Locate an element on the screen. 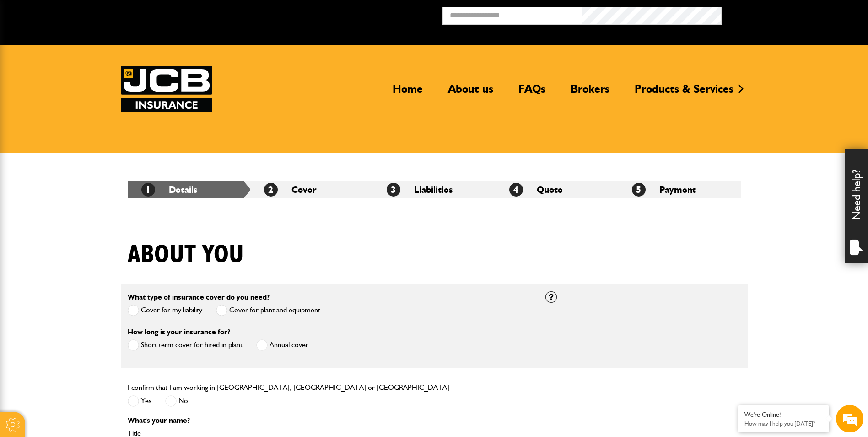 This screenshot has height=437, width=868. label: Short term cover for hired in plant is located at coordinates (185, 345).